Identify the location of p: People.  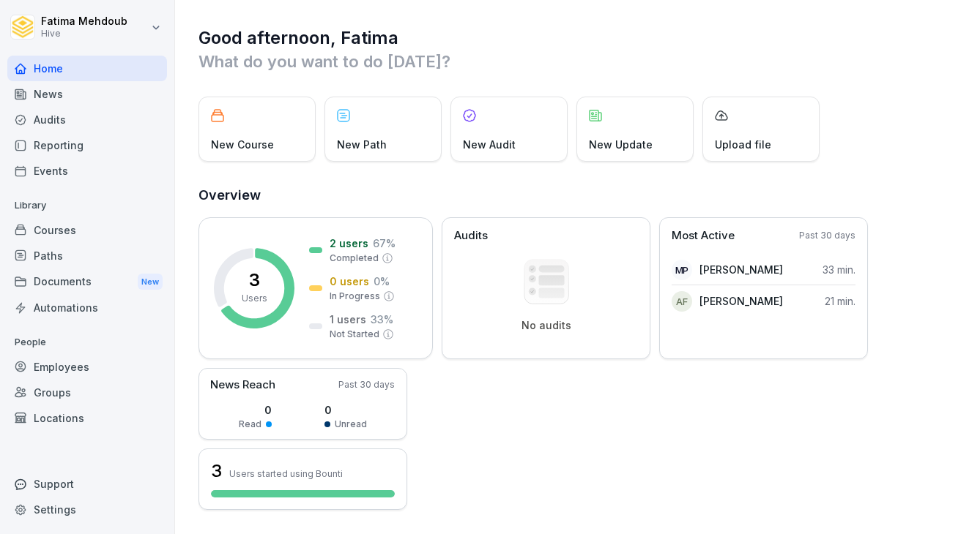
(87, 342).